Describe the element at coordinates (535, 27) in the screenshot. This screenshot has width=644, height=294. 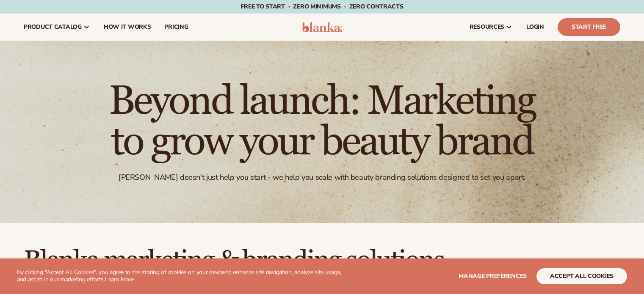
I see `span: LOGIN` at that location.